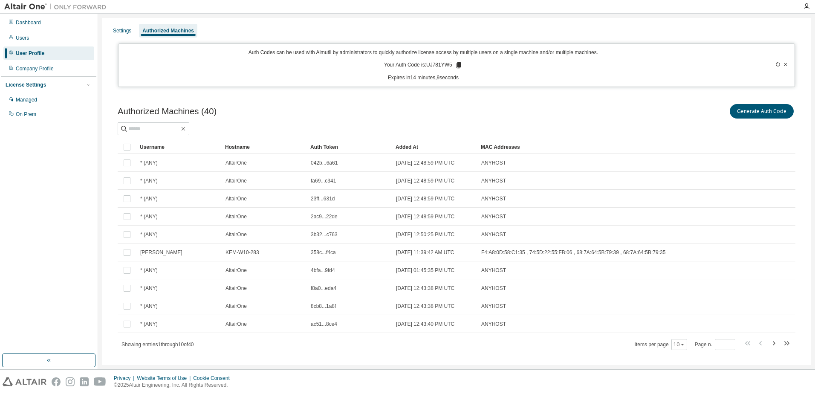 Image resolution: width=815 pixels, height=394 pixels. Describe the element at coordinates (423, 52) in the screenshot. I see `p: Auth Codes can be used with Almutil by administrators to quickly authorize license access by mult...` at that location.